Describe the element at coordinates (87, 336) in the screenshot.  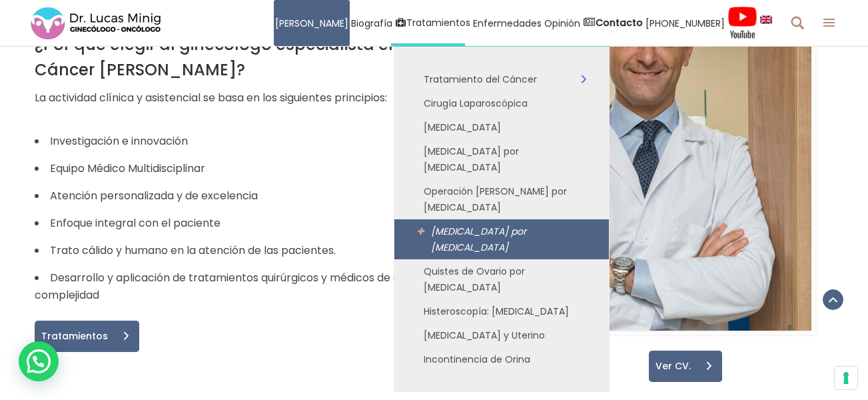
I see `a: Tratamientos` at that location.